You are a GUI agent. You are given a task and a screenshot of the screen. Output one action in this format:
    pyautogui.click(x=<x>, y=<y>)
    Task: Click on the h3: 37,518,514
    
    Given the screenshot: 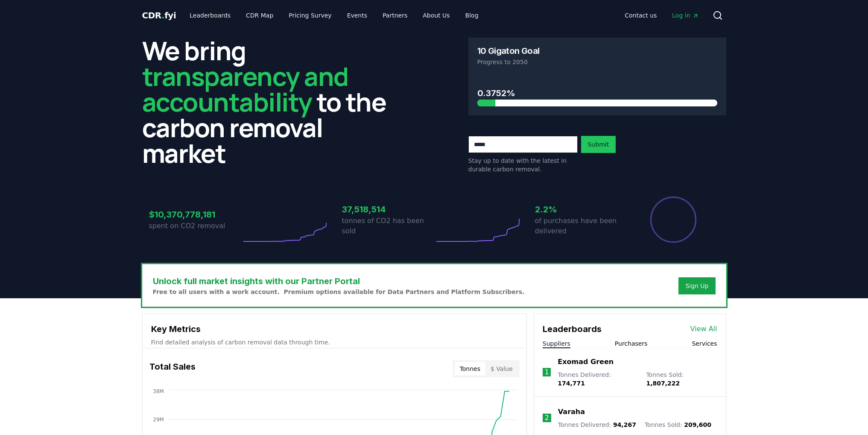 What is the action you would take?
    pyautogui.click(x=388, y=209)
    